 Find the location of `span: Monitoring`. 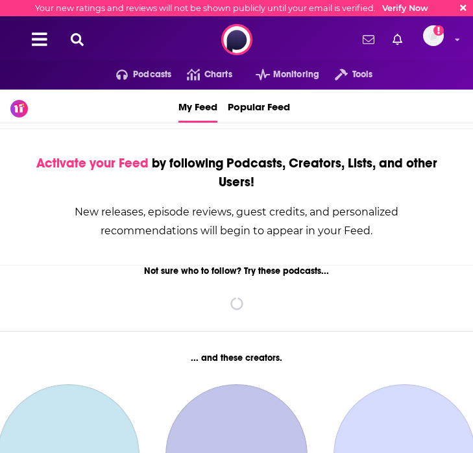

span: Monitoring is located at coordinates (296, 75).